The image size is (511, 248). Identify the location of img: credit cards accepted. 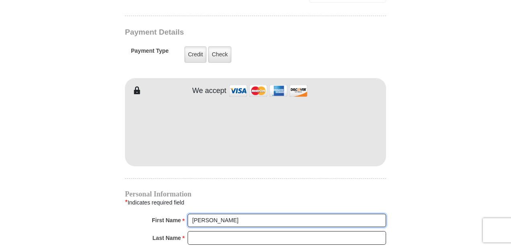
(268, 90).